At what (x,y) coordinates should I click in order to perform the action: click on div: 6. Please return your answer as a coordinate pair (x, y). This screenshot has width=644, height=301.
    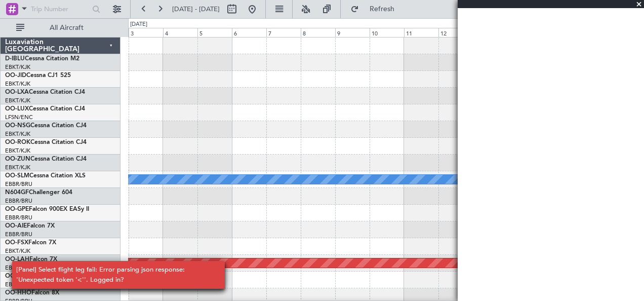
    Looking at the image, I should click on (249, 32).